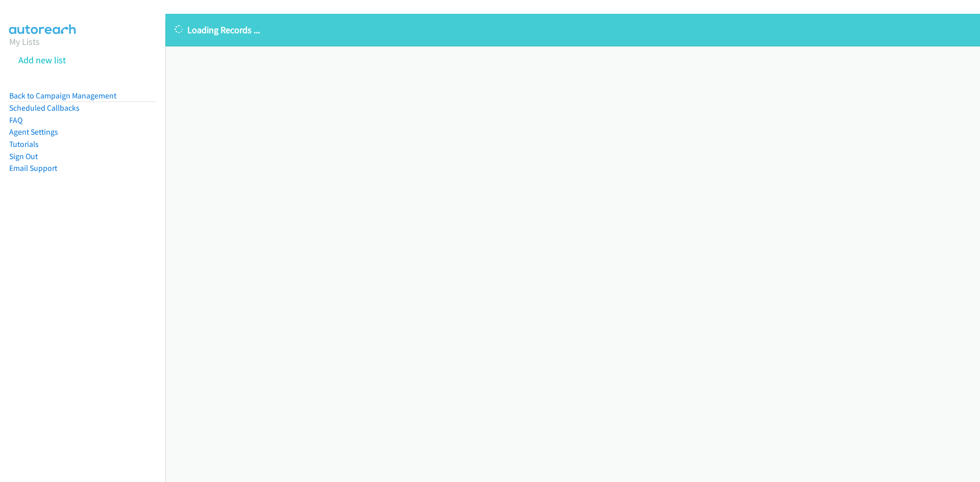  What do you see at coordinates (25, 42) in the screenshot?
I see `a: My Lists` at bounding box center [25, 42].